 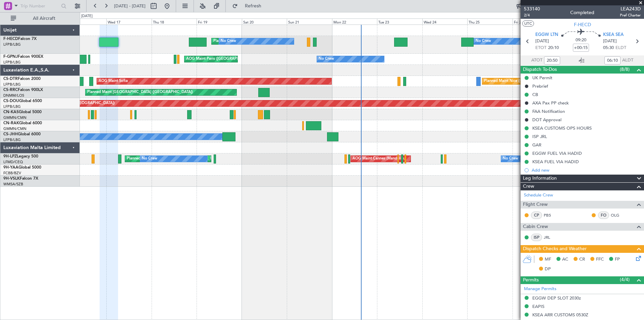 I want to click on a: F-HECDFalcon 7X, so click(x=20, y=39).